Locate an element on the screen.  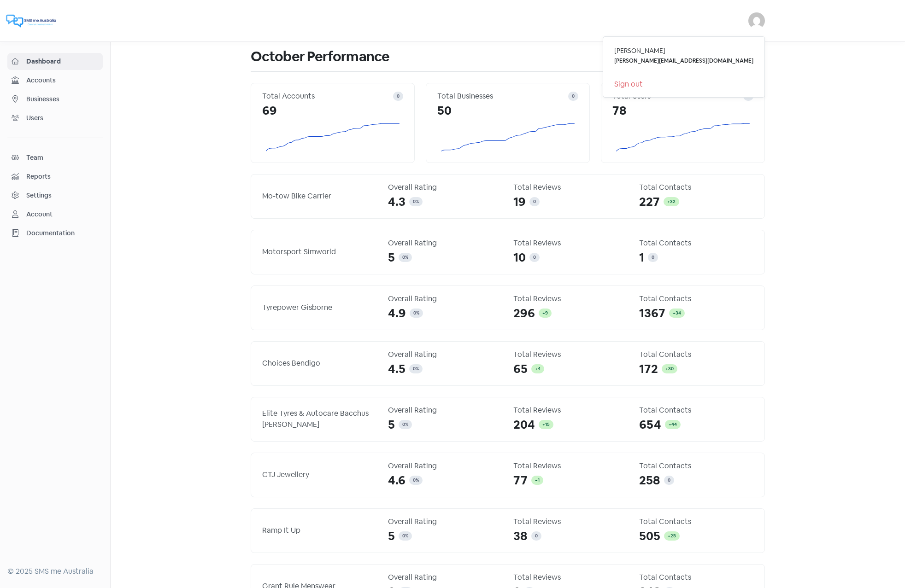
span: +44 is located at coordinates (673, 424).